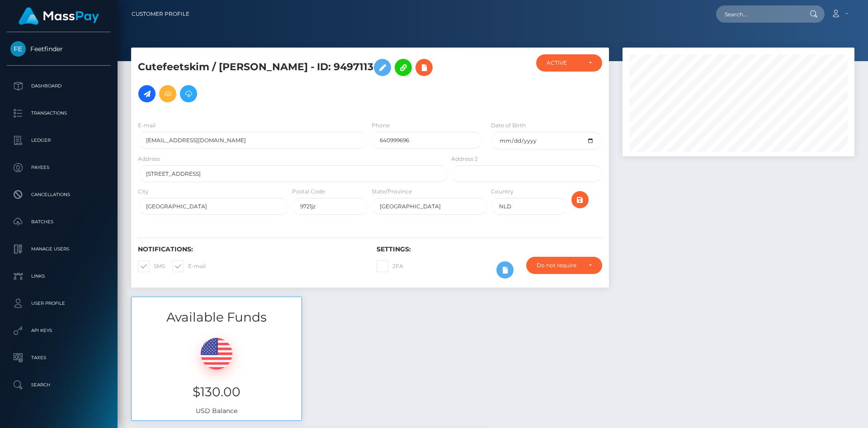 The image size is (868, 428). Describe the element at coordinates (149, 159) in the screenshot. I see `label: Address` at that location.